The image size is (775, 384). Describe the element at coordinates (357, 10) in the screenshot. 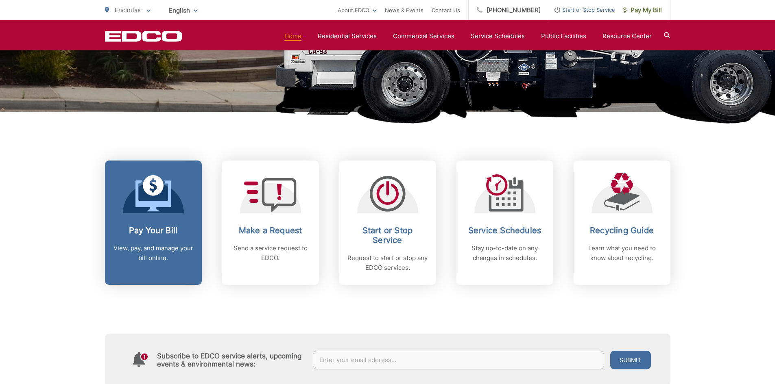

I see `a: About EDCO` at that location.